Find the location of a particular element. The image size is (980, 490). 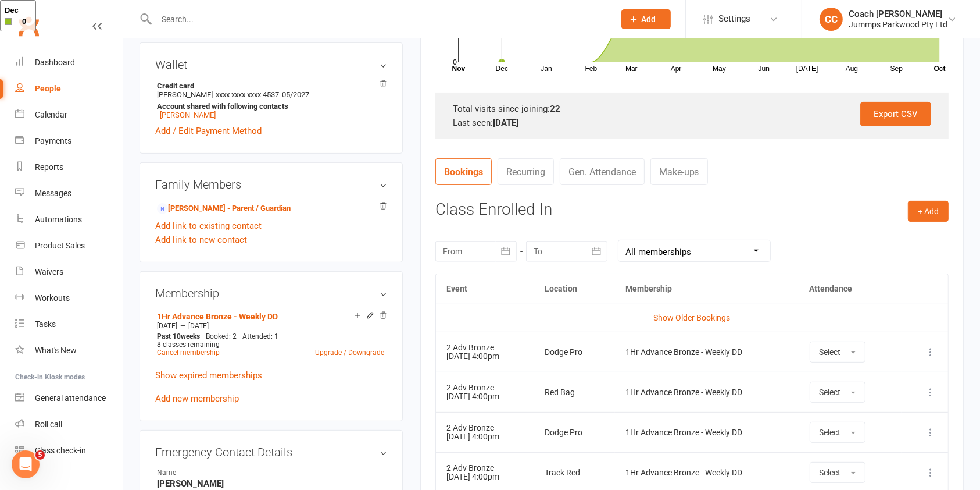

span: Settings is located at coordinates (734, 18).